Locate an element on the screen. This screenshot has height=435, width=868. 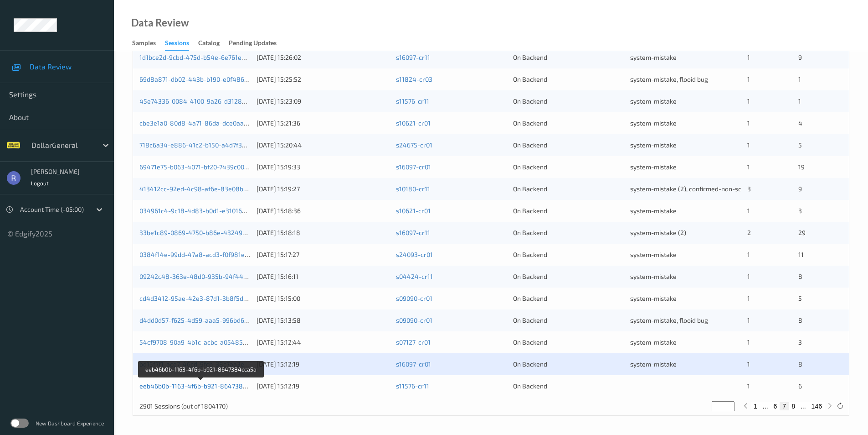
a: eeb46b0b-1163-4f6b-b921-8647384cca5a is located at coordinates (202, 385).